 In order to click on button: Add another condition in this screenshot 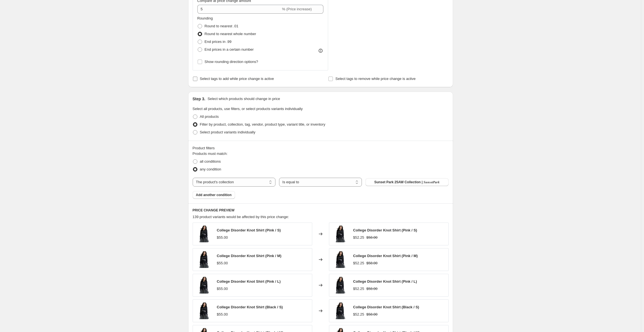, I will do `click(214, 195)`.